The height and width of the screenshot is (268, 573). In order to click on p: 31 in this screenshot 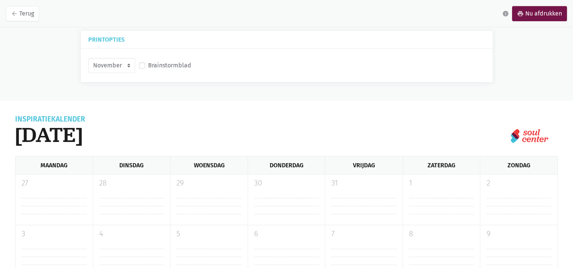, I will do `click(364, 183)`.